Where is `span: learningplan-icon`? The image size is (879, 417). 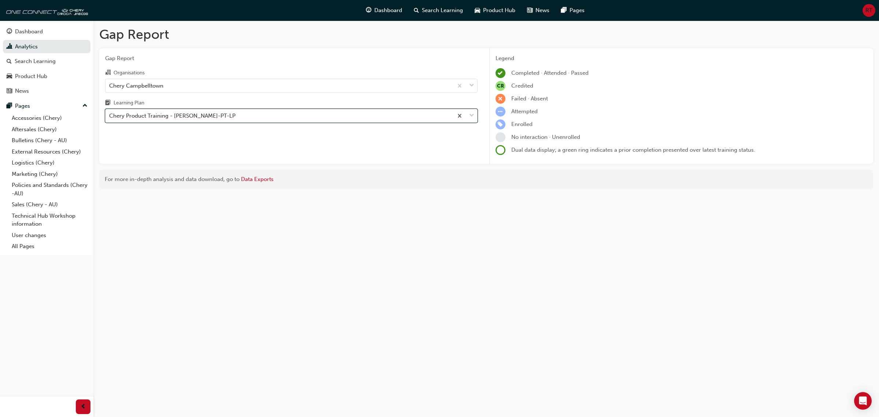
span: learningplan-icon is located at coordinates (108, 103).